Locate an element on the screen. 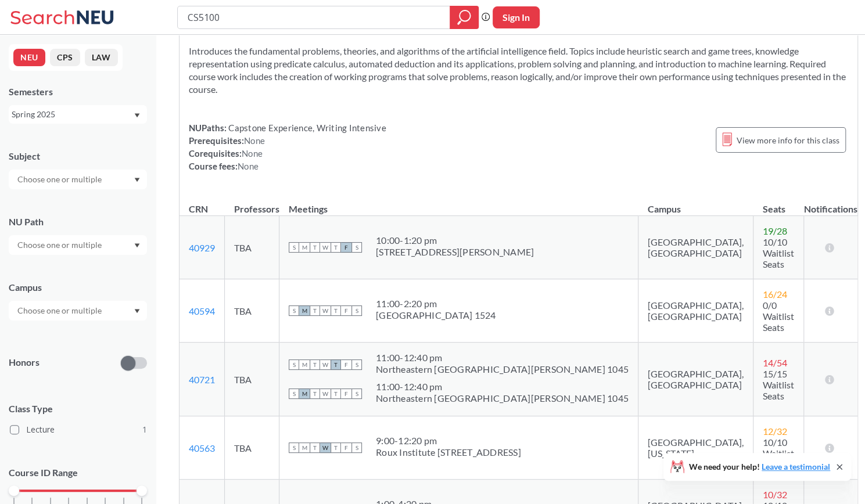  div: NUPaths: Prerequisites: Corequisites: Course fees: is located at coordinates (288, 147).